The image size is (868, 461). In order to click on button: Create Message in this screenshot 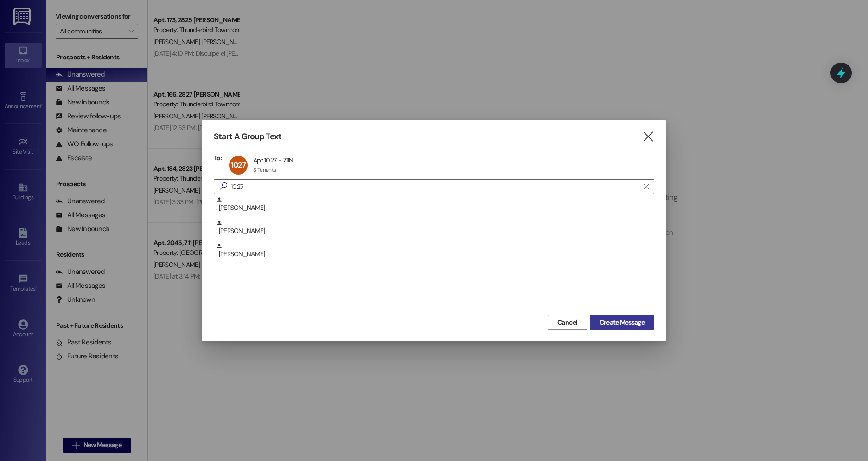, I will do `click(622, 322)`.